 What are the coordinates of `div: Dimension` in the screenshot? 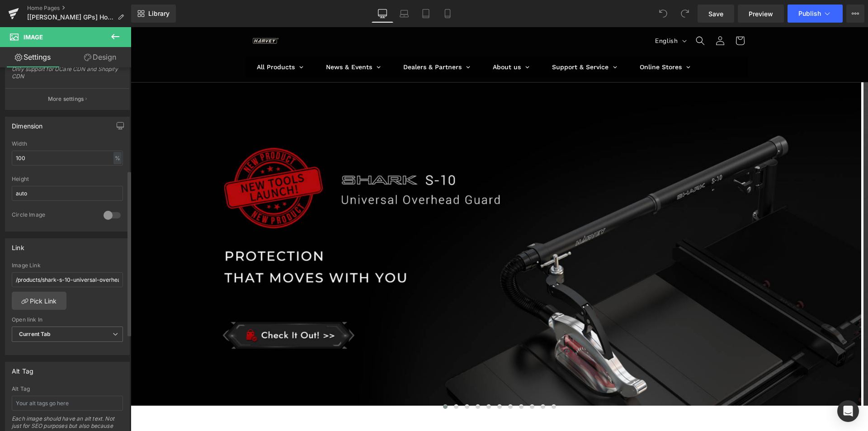 It's located at (27, 124).